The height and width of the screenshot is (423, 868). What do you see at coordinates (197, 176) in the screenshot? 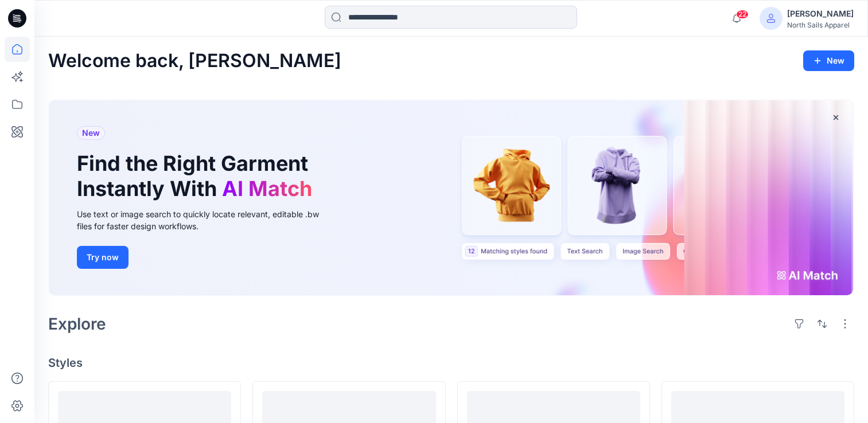
I see `h1: Find the Right Garment Instantly With` at bounding box center [197, 176].